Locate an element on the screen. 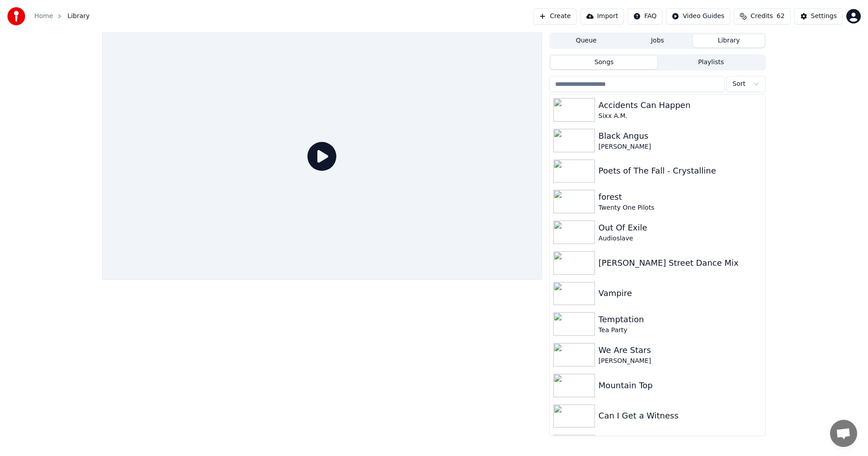 This screenshot has height=456, width=868. span: Sort is located at coordinates (738, 84).